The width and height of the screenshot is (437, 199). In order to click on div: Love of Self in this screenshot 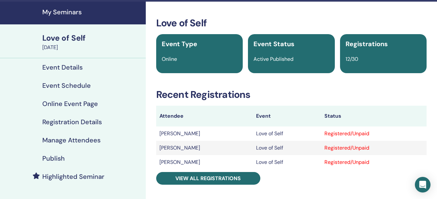, I will do `click(92, 38)`.